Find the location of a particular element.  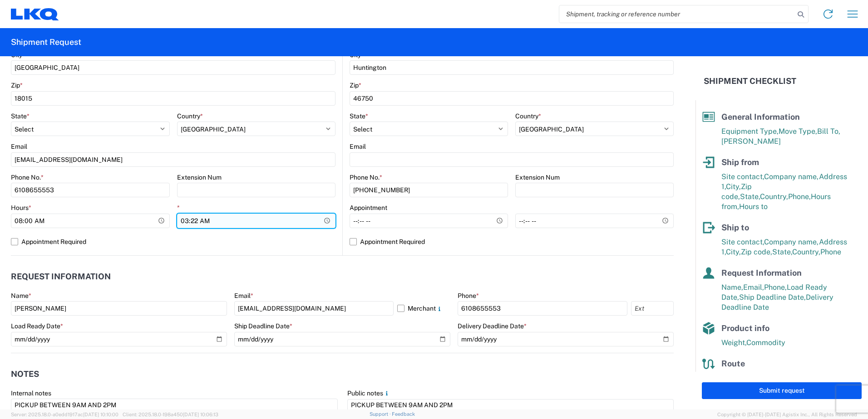

span: Equipment Type, is located at coordinates (750, 131).